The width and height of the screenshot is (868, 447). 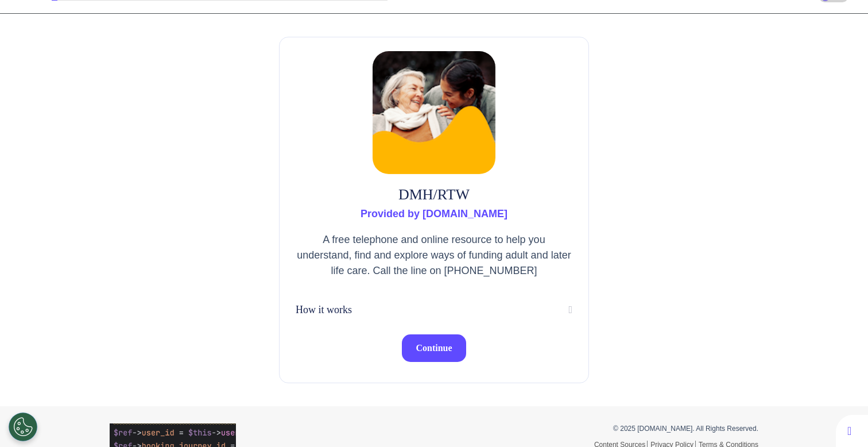 What do you see at coordinates (324, 310) in the screenshot?
I see `p: How it works` at bounding box center [324, 310].